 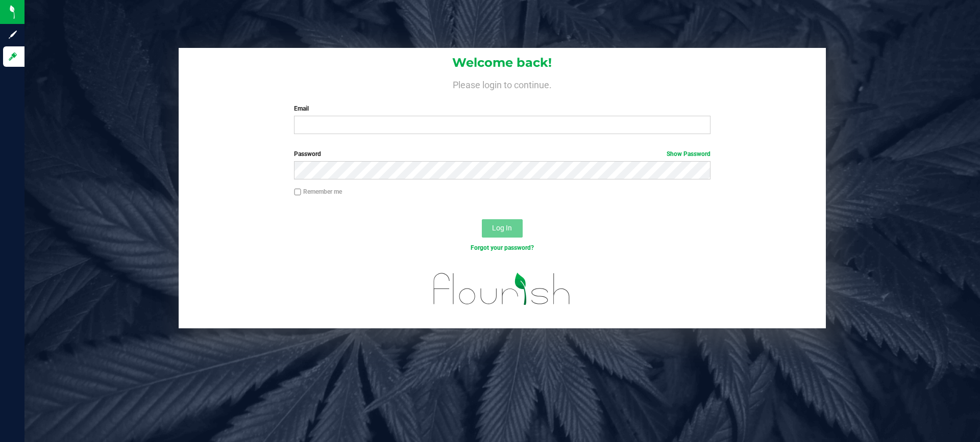 What do you see at coordinates (502, 62) in the screenshot?
I see `h1: Welcome back!` at bounding box center [502, 62].